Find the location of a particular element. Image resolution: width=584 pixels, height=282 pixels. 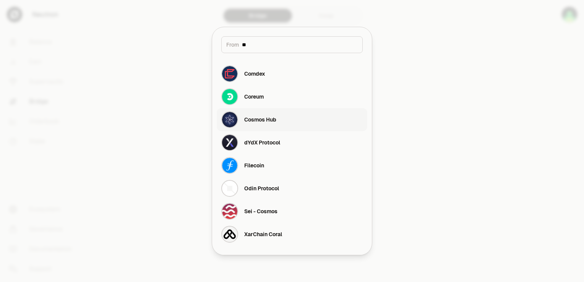

img: dYdX Protocol Logo is located at coordinates (230, 143).